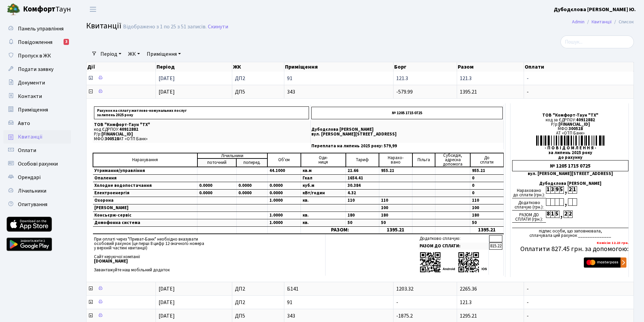 The height and width of the screenshot is (322, 644). I want to click on th: Оплати, so click(579, 67).